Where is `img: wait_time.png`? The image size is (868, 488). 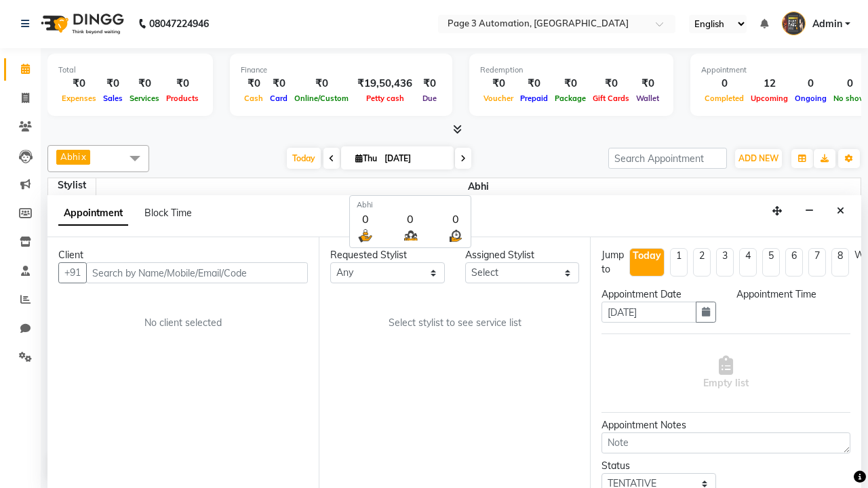
img: wait_time.png is located at coordinates (456, 235).